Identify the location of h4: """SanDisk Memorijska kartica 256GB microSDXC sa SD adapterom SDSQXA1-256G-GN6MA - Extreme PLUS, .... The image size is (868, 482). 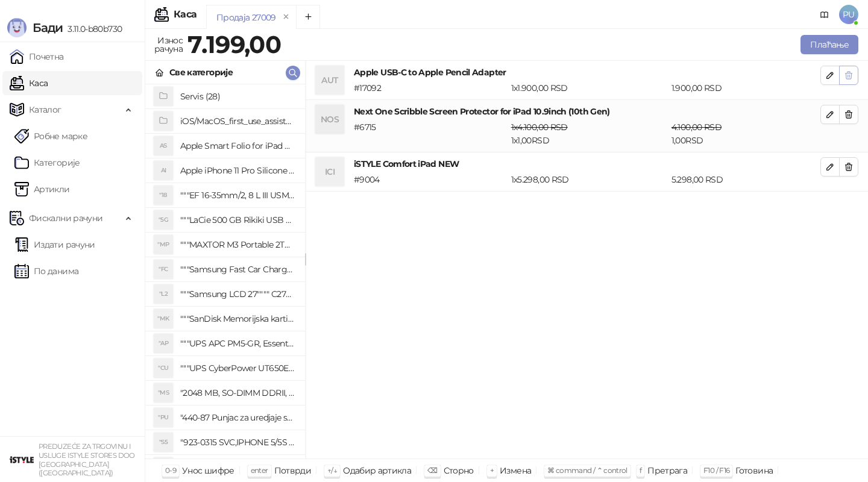
(237, 319).